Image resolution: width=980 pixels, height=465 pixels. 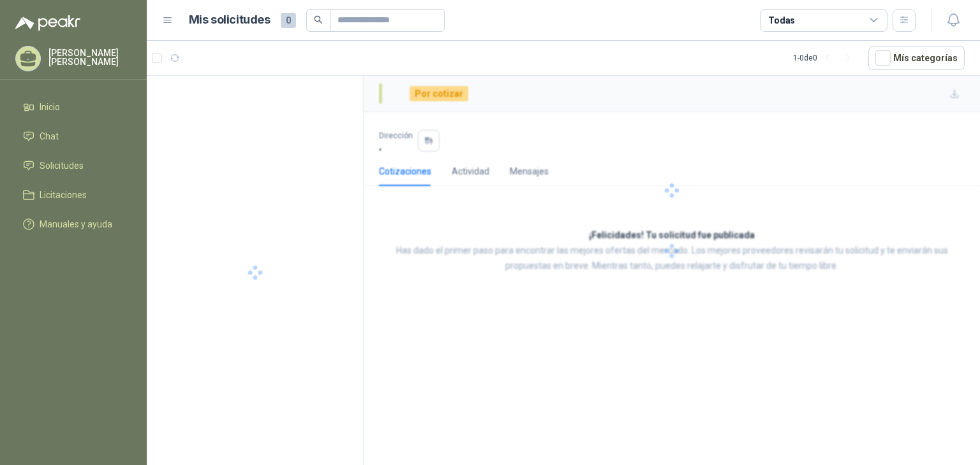 What do you see at coordinates (826, 58) in the screenshot?
I see `div: 1 - 0 de 0` at bounding box center [826, 58].